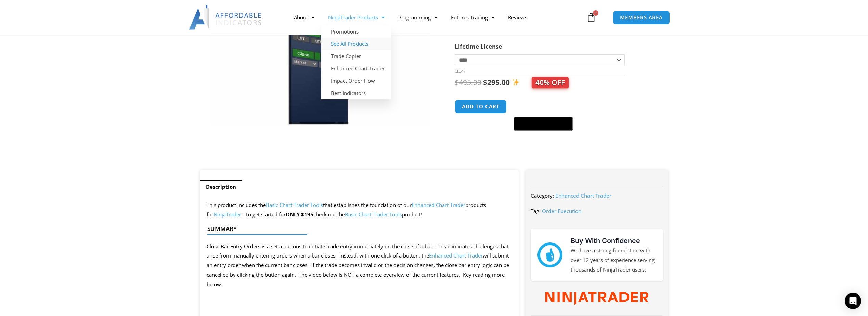 Image resolution: width=868 pixels, height=316 pixels. I want to click on p: We have a strong foundation with over 12 years of experience serving thousands of NinjaTrader users., so click(613, 261).